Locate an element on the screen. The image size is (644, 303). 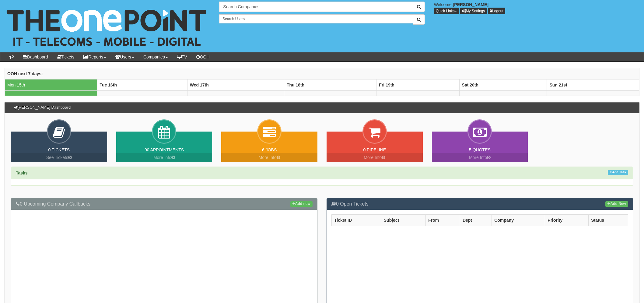
th: Sat 20th is located at coordinates (503, 85).